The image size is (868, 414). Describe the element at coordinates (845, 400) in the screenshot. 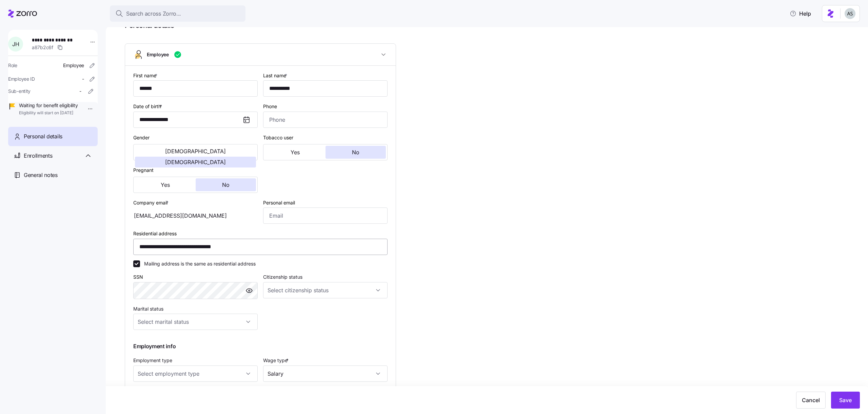

I see `button: Save` at that location.